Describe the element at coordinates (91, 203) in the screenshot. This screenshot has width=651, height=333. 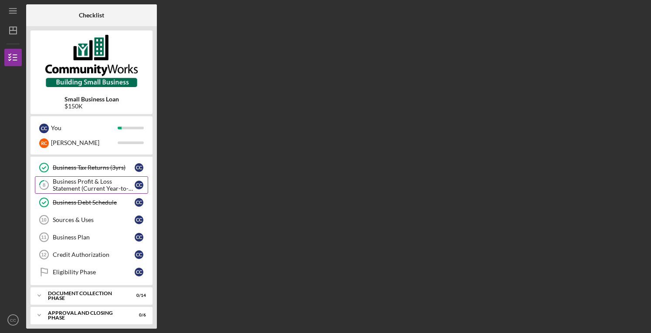
I see `a: Business Debt ScheduleCC` at that location.